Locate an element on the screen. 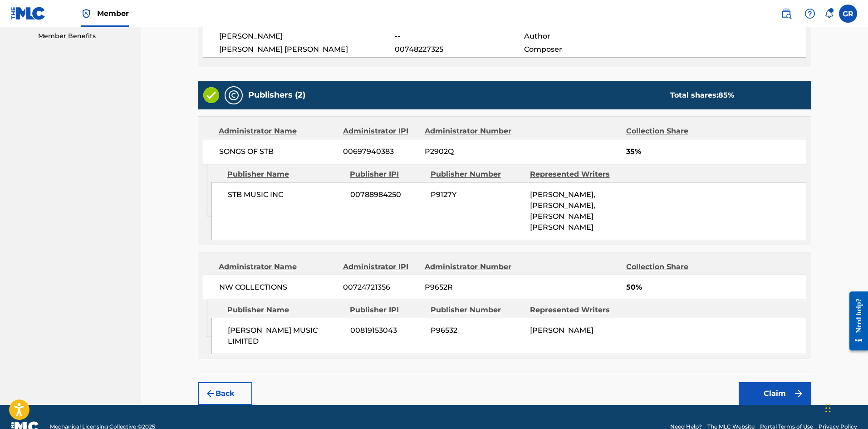 The height and width of the screenshot is (429, 868). div: Notifications is located at coordinates (829, 13).